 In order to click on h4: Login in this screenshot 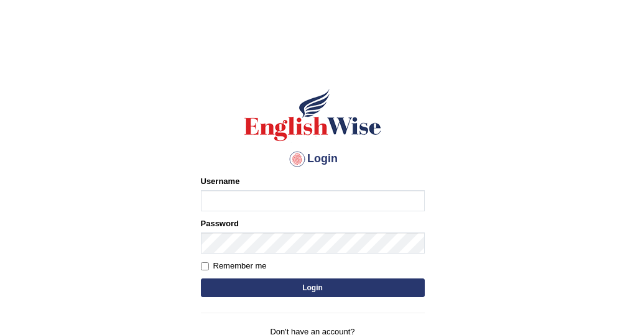, I will do `click(313, 159)`.